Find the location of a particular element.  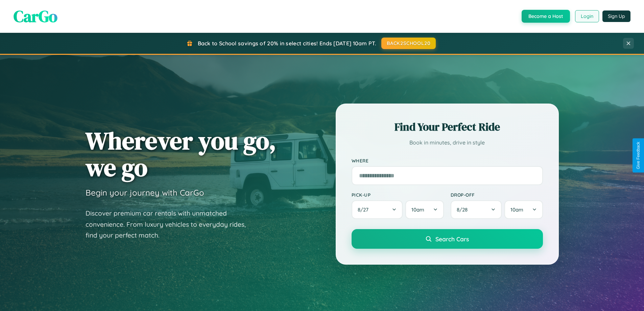

span: 8 / 27 is located at coordinates (365, 210).